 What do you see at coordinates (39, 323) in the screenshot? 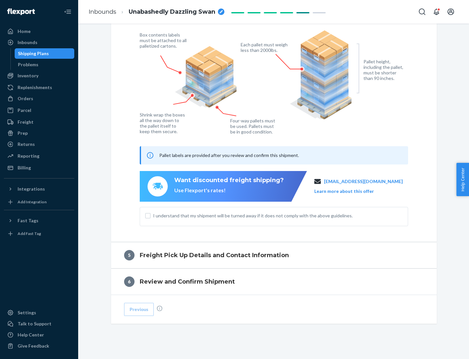
I see `a: Talk to Support` at bounding box center [39, 323].